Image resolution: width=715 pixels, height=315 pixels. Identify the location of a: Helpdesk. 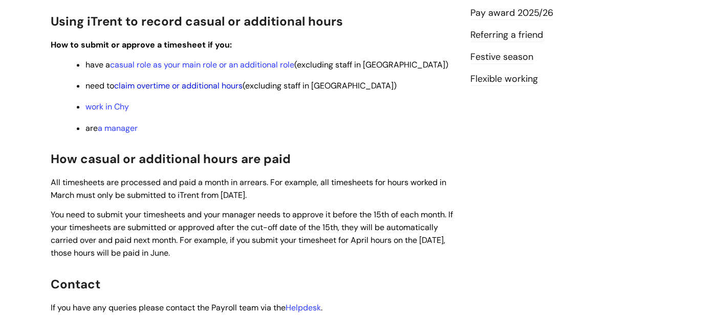
(303, 308).